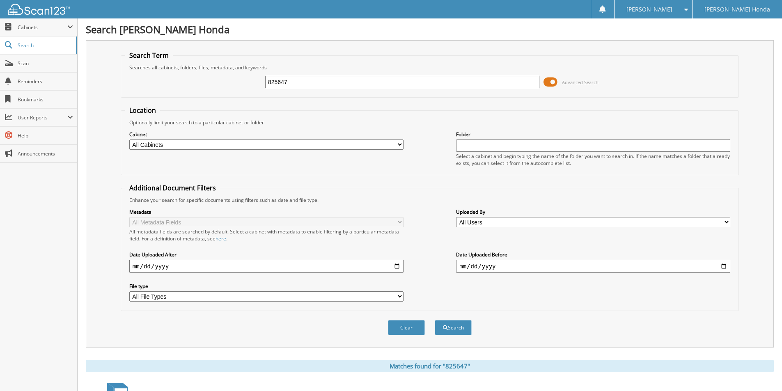 The width and height of the screenshot is (782, 391). What do you see at coordinates (407, 328) in the screenshot?
I see `button: Clear` at bounding box center [407, 328].